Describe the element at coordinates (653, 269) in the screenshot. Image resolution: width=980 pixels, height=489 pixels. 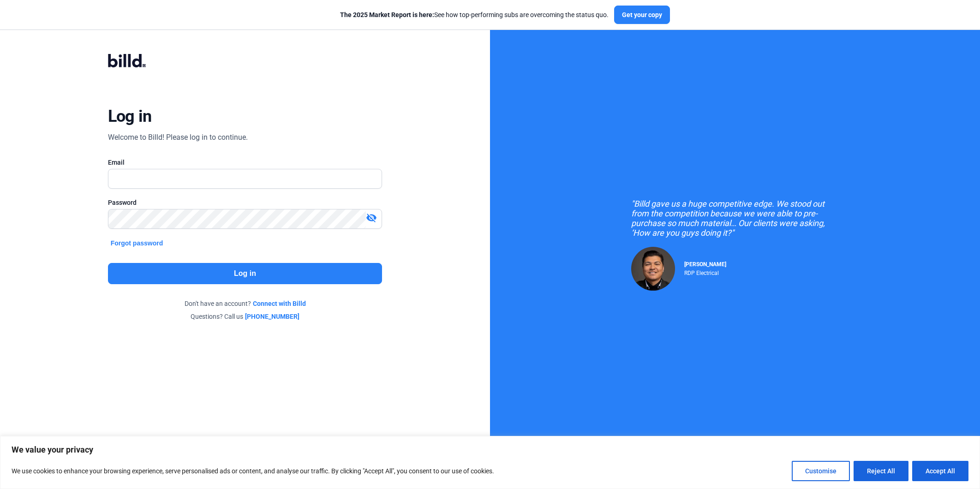
I see `img: Raul Pacheco` at that location.